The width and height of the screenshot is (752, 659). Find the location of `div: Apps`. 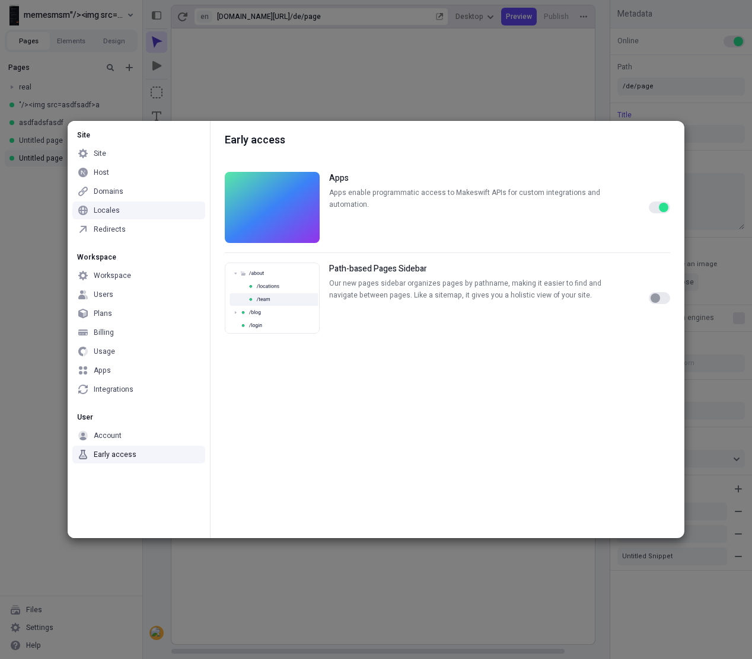

div: Apps is located at coordinates (102, 371).